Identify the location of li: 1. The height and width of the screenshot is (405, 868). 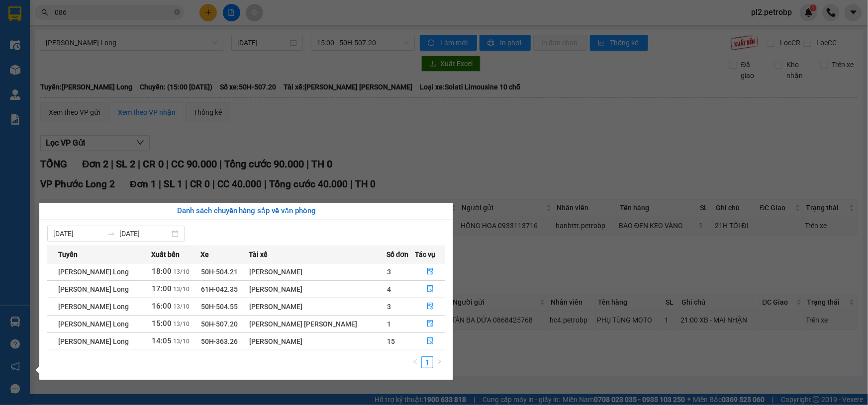
(427, 362).